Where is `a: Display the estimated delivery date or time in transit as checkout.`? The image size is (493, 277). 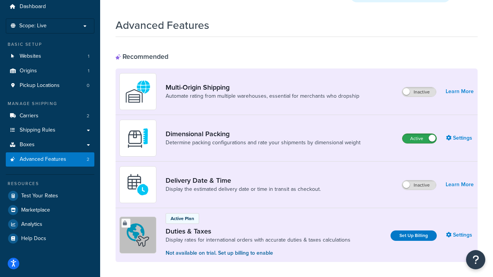
a: Display the estimated delivery date or time in transit as checkout. is located at coordinates (243, 190).